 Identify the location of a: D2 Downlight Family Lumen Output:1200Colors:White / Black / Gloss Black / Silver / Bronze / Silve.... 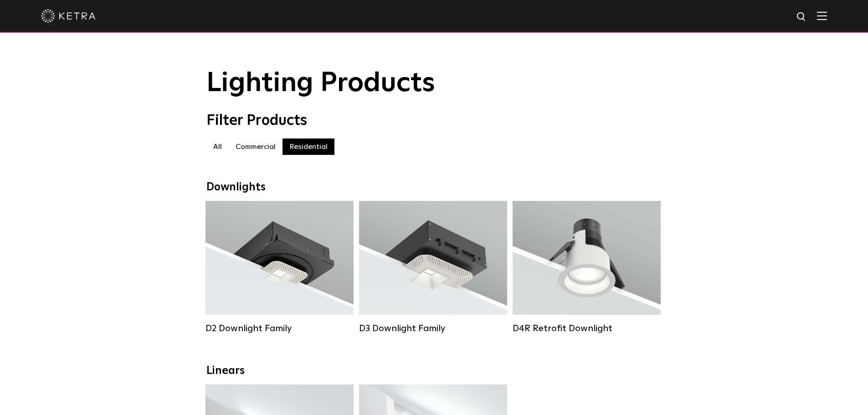
(279, 267).